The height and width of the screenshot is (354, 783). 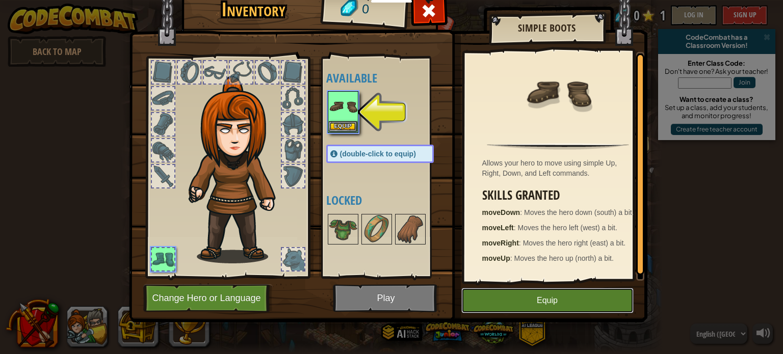 I want to click on strong: moveRight, so click(x=501, y=243).